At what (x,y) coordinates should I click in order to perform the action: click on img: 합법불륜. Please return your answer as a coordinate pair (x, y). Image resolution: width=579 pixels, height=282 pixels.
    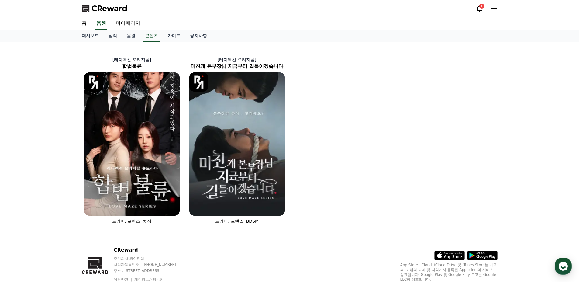
    Looking at the image, I should click on (132, 144).